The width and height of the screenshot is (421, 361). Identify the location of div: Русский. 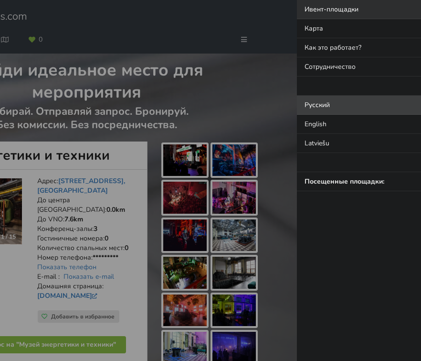
(359, 105).